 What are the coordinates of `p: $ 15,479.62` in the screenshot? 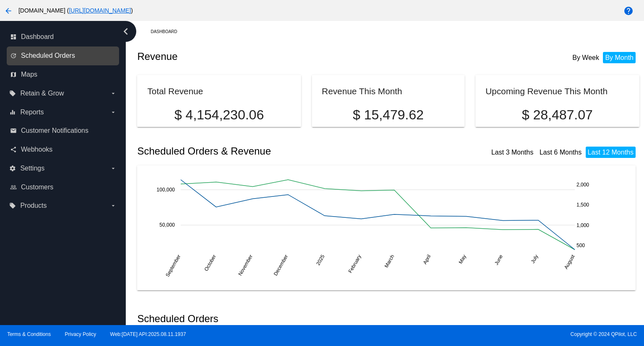 It's located at (388, 115).